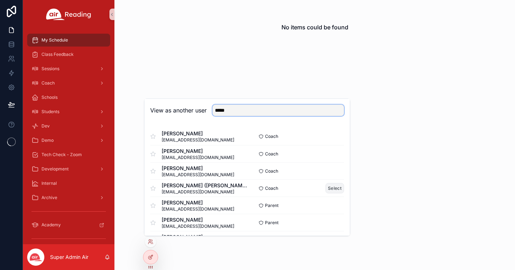 This screenshot has width=515, height=270. I want to click on a: Schools, so click(69, 97).